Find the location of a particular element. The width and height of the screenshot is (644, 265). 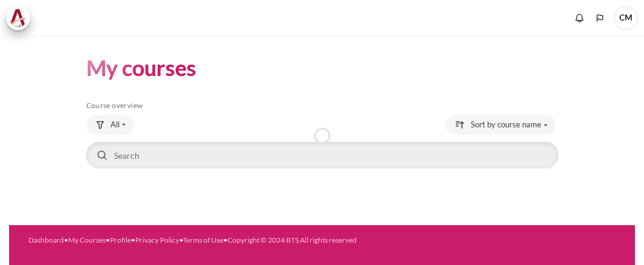

button: Sorting drop-down menu is located at coordinates (501, 125).